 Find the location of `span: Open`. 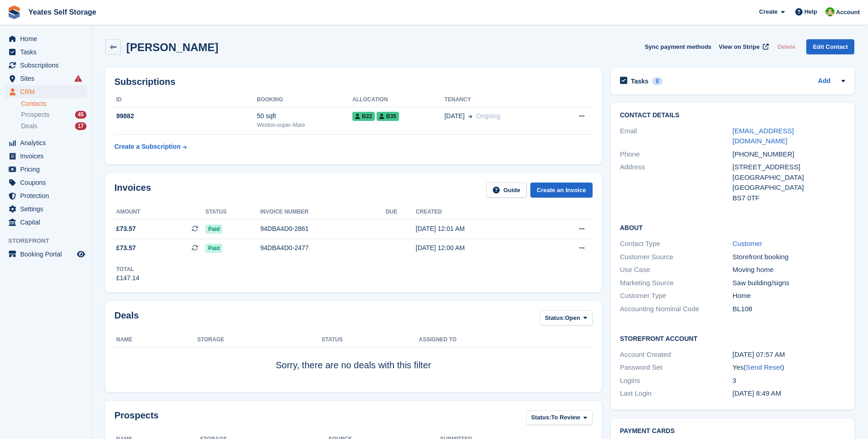

span: Open is located at coordinates (572, 318).